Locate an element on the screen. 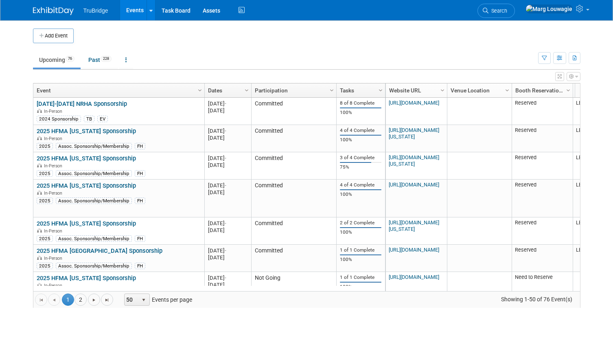 Image resolution: width=613 pixels, height=342 pixels. div: 75% is located at coordinates (361, 167).